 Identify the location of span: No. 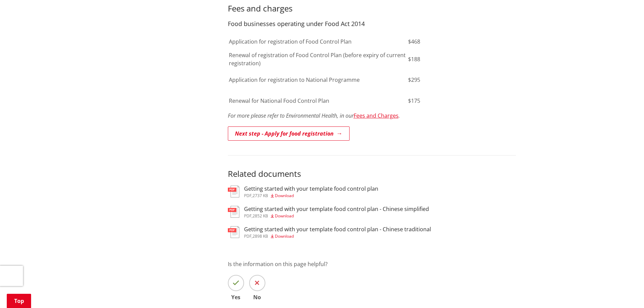
(257, 297).